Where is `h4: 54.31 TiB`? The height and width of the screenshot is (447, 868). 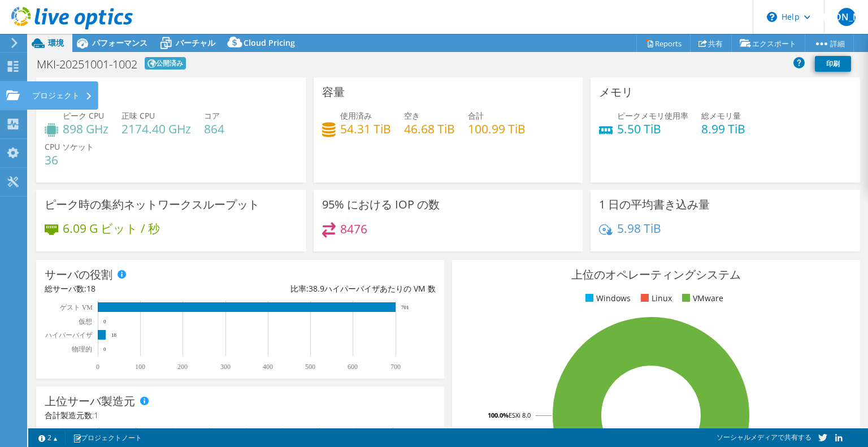
h4: 54.31 TiB is located at coordinates (366, 129).